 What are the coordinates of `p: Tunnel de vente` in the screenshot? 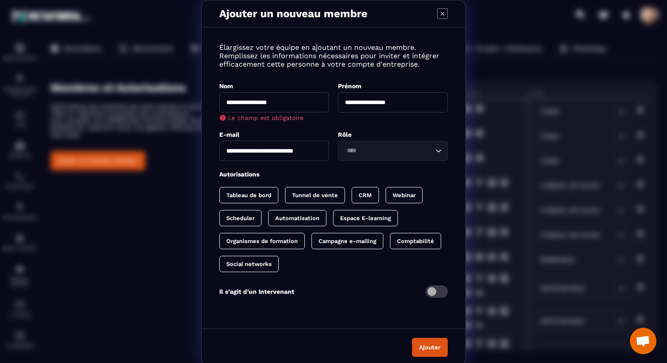 It's located at (315, 195).